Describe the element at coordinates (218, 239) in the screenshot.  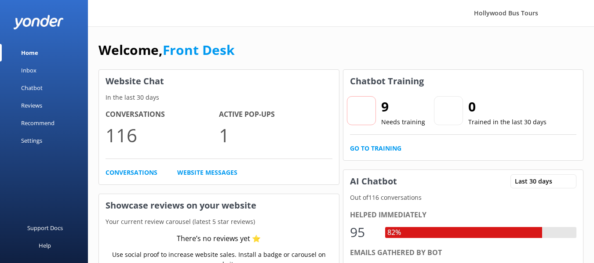
I see `div: There’s no reviews yet ⭐` at that location.